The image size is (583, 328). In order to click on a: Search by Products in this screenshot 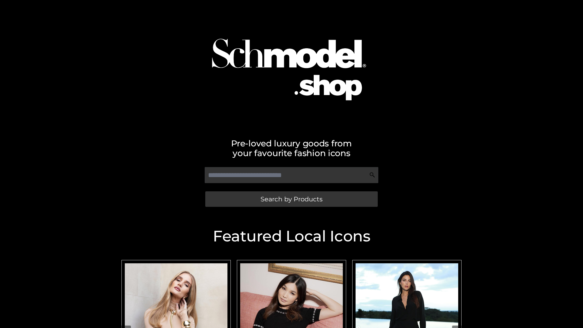, I will do `click(291, 199)`.